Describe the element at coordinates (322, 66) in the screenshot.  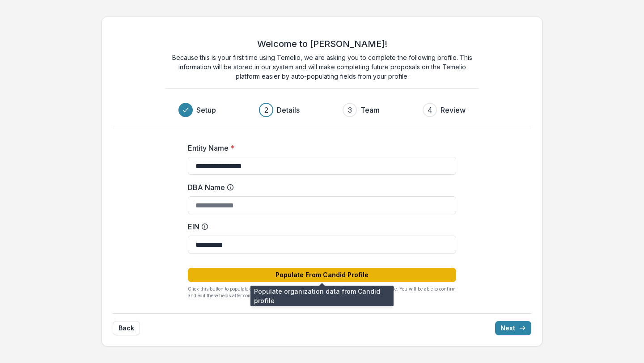
I see `p: Because this is your first time using Temelio, we are asking you to complete the following profil...` at that location.